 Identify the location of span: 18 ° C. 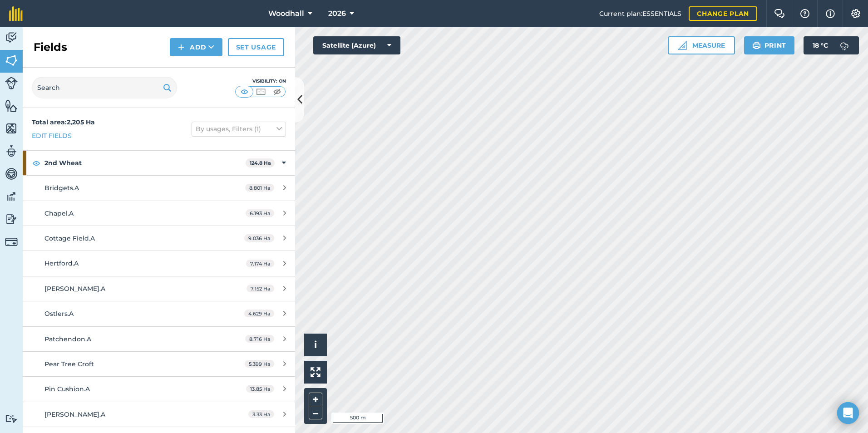
(821, 45).